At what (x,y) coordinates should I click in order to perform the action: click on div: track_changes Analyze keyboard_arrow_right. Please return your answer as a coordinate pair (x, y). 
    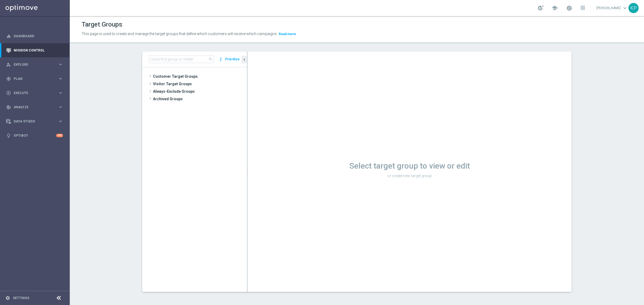
    Looking at the image, I should click on (35, 107).